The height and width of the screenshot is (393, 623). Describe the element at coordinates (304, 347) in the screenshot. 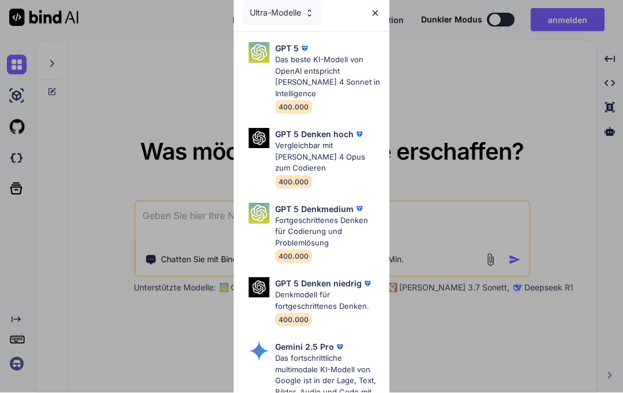

I see `font: Gemini 2.5 Pro` at that location.